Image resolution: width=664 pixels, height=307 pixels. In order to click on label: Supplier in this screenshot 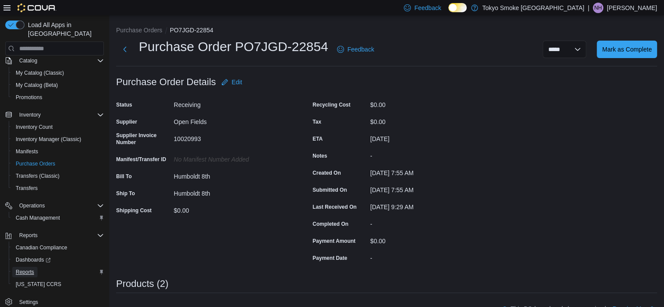, I will do `click(127, 122)`.